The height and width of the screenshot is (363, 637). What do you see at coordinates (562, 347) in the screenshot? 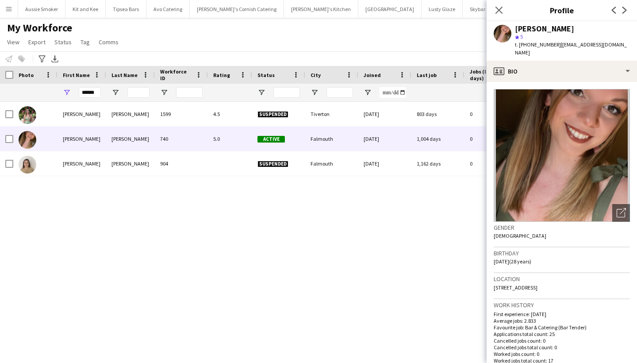
I see `p: Cancelled jobs total count: 0` at bounding box center [562, 347].